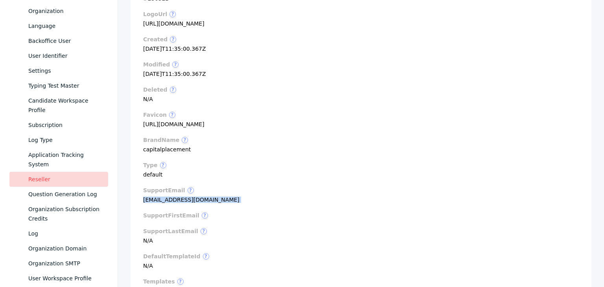  Describe the element at coordinates (361, 170) in the screenshot. I see `section: default` at that location.